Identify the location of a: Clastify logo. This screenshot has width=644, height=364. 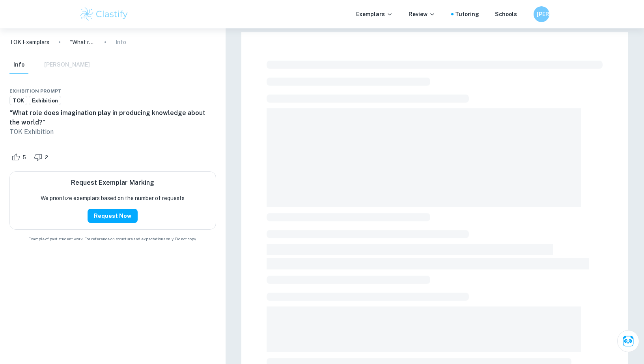
(104, 14).